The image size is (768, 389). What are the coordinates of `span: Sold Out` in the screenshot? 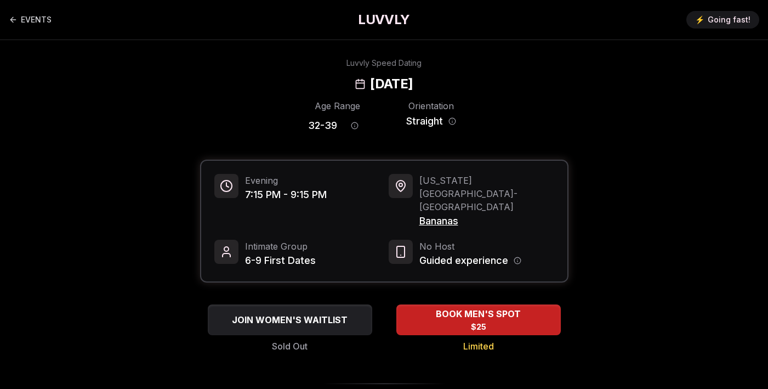 It's located at (290, 346).